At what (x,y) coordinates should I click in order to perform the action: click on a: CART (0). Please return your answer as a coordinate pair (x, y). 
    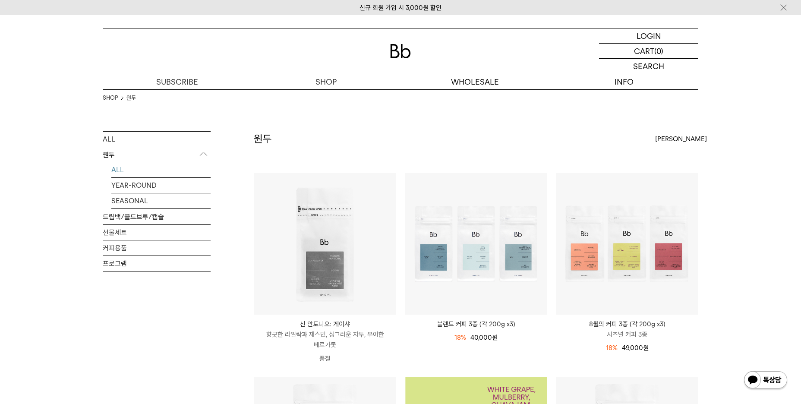
    Looking at the image, I should click on (649, 51).